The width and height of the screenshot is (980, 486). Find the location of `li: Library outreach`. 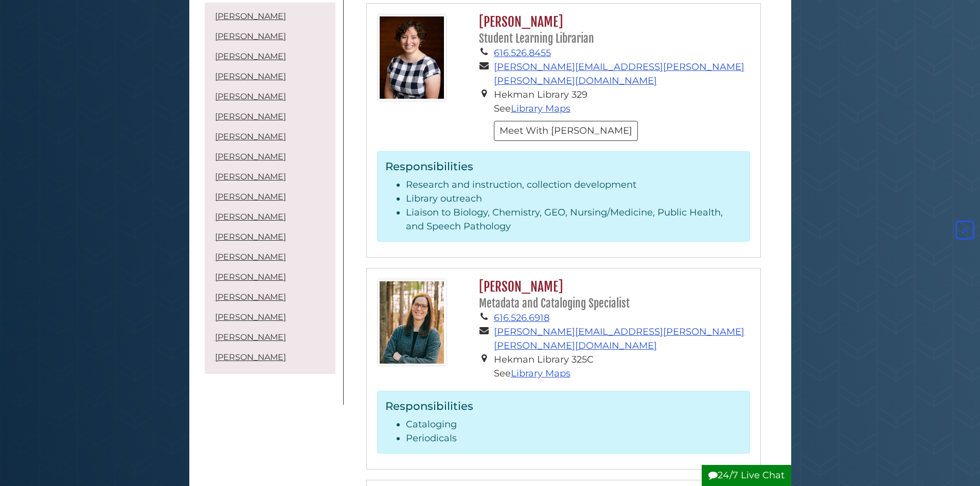

li: Library outreach is located at coordinates (573, 199).